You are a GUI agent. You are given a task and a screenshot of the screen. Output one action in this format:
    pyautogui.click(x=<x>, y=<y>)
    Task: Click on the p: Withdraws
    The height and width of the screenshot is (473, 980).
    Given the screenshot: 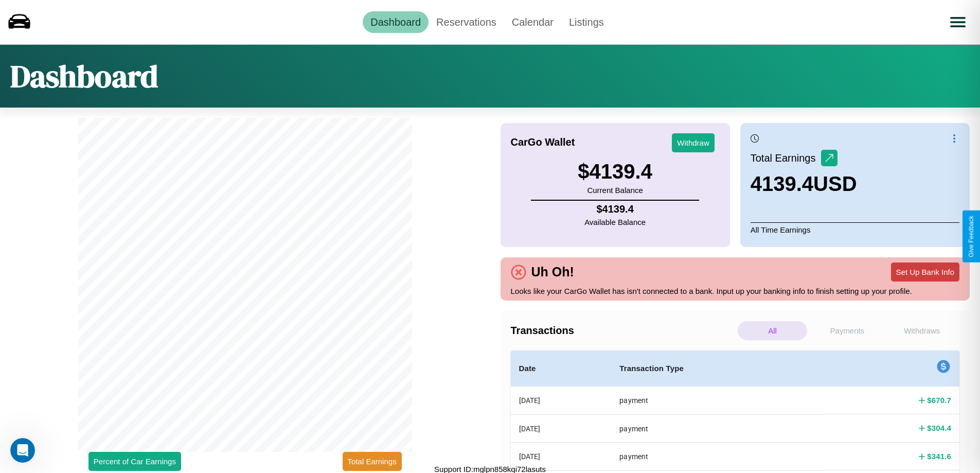 What is the action you would take?
    pyautogui.click(x=922, y=331)
    